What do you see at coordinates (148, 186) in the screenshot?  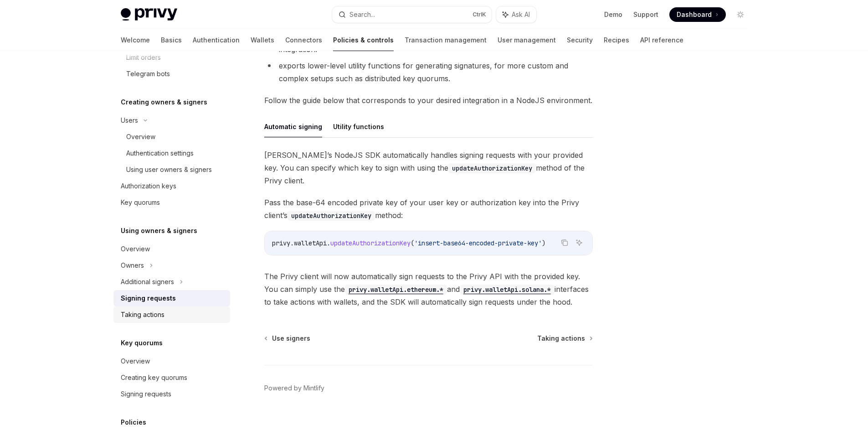 I see `div: Authorization keys` at bounding box center [148, 186].